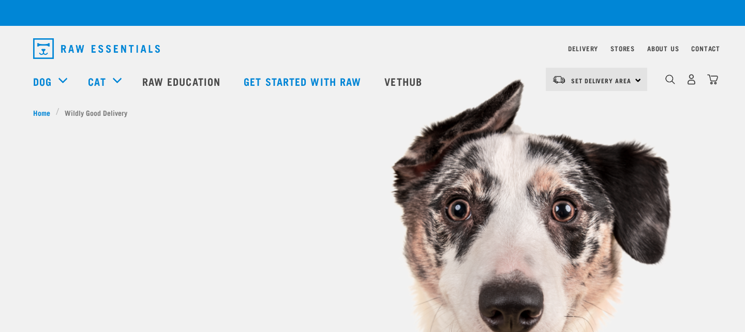  I want to click on a: Cat, so click(97, 81).